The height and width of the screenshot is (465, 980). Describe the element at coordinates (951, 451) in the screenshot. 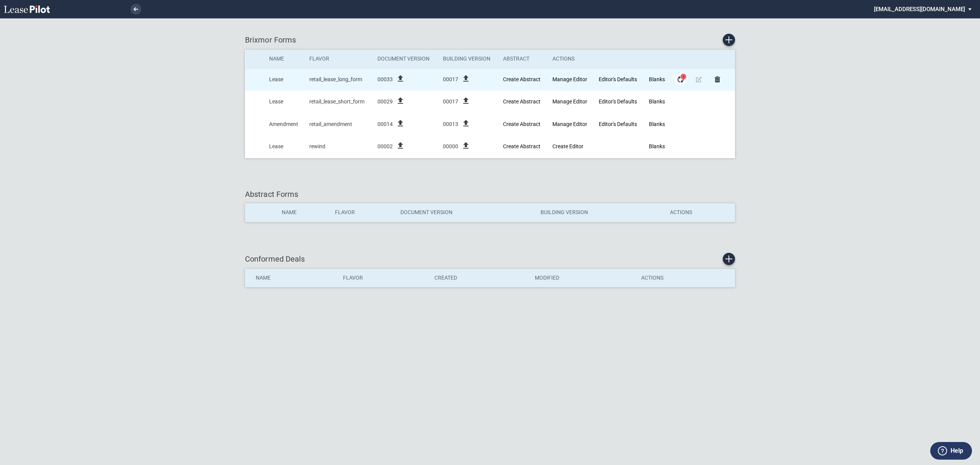

I see `button: Help` at that location.